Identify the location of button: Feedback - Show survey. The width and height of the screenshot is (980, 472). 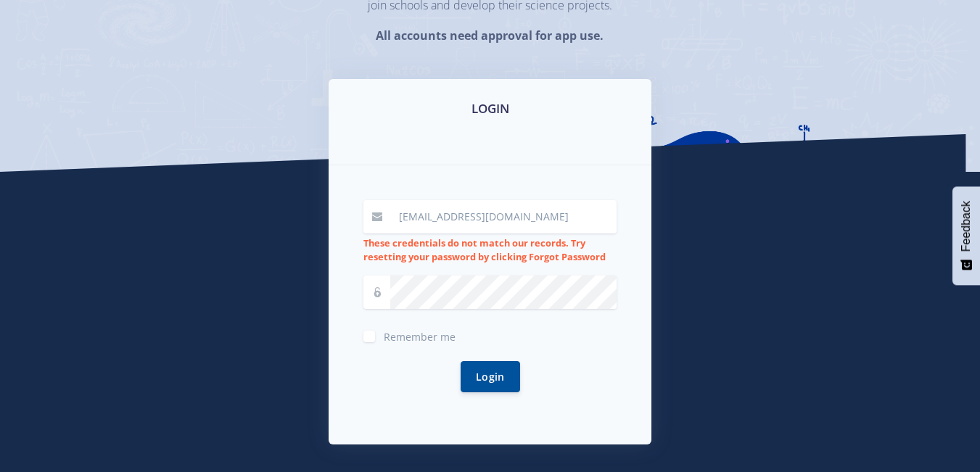
(966, 236).